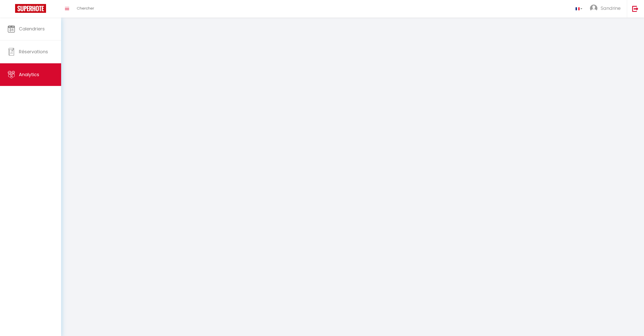  Describe the element at coordinates (29, 74) in the screenshot. I see `span: Analytics` at that location.